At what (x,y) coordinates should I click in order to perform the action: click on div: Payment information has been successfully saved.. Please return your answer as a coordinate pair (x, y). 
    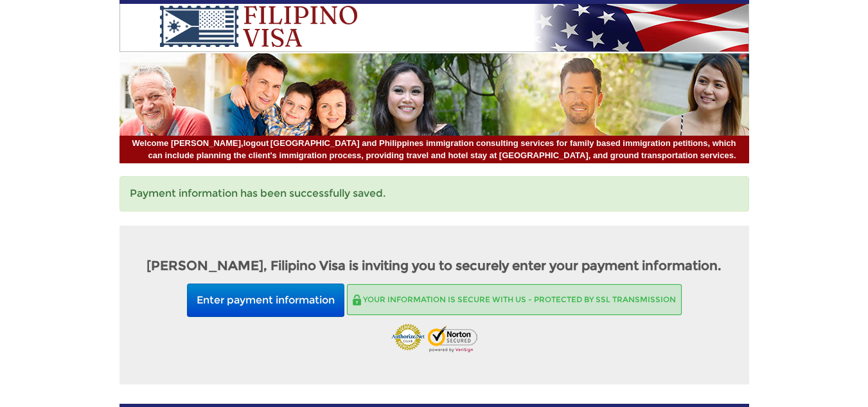
    Looking at the image, I should click on (434, 193).